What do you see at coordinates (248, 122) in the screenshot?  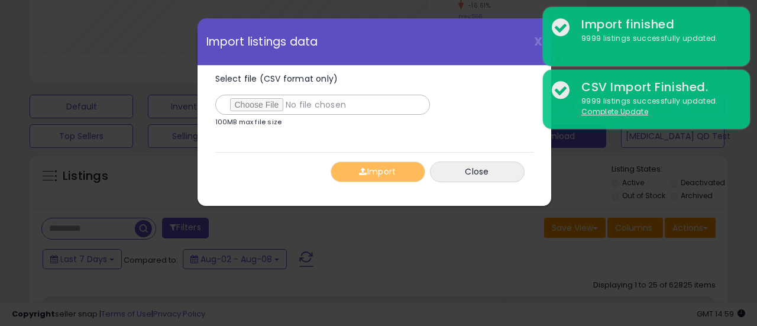 I see `p: 100MB max file size` at bounding box center [248, 122].